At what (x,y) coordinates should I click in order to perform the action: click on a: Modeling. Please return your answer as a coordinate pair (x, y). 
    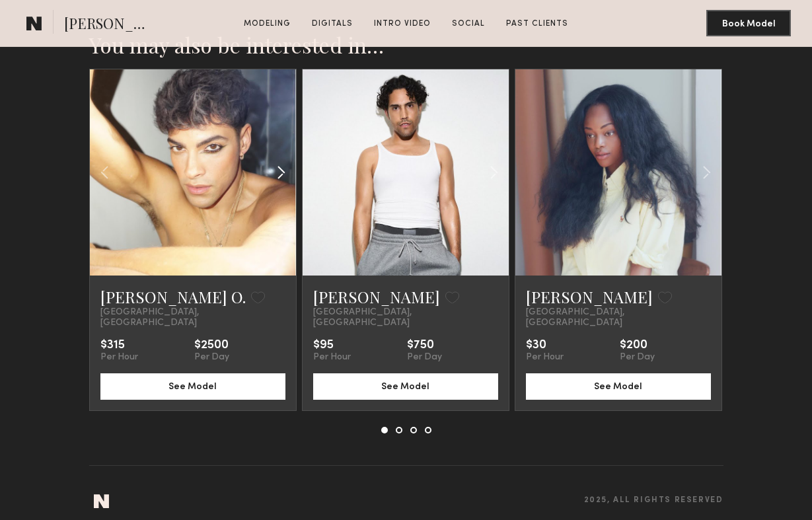
    Looking at the image, I should click on (267, 24).